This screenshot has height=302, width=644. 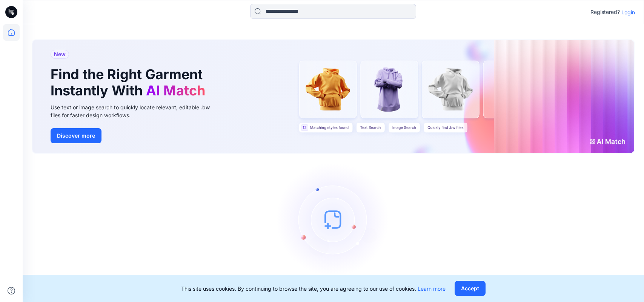 I want to click on div: Use text or image search to quickly locate relevant, editable .bw files for faster design workflows., so click(x=135, y=111).